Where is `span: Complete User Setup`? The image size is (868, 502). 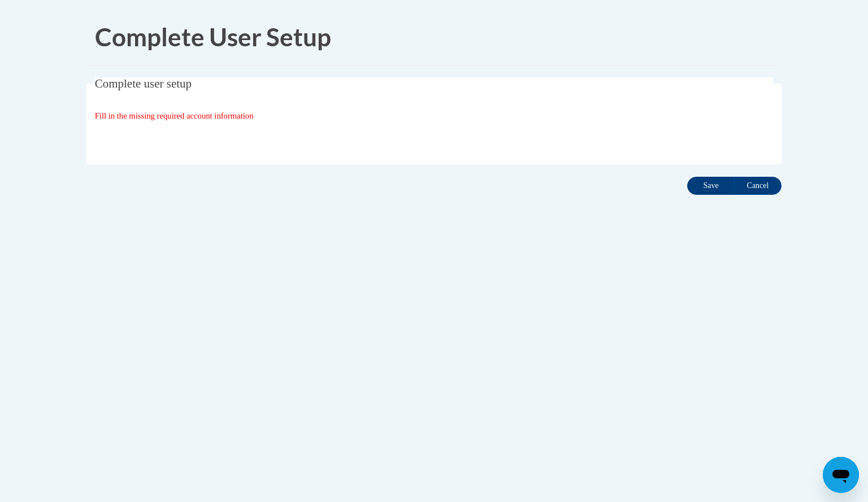 span: Complete User Setup is located at coordinates (213, 36).